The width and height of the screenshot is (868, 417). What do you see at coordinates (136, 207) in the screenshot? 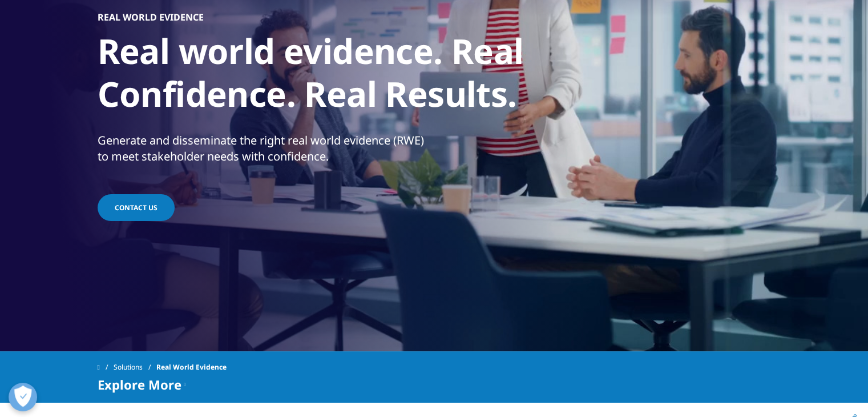
I see `span: Contact us` at bounding box center [136, 207].